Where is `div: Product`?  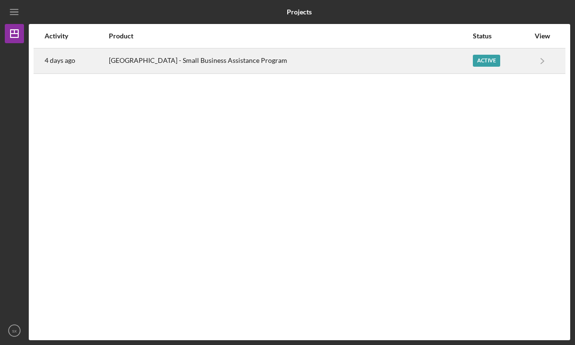
div: Product is located at coordinates (290, 36).